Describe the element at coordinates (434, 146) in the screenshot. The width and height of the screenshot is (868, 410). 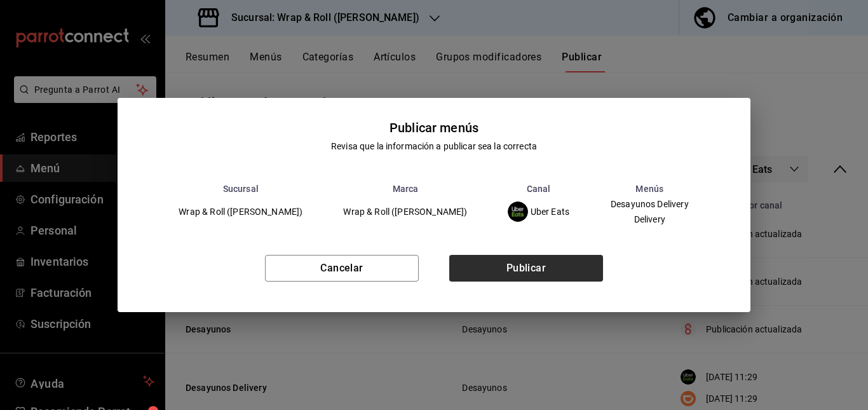
I see `div: Revisa que la información a publicar sea la correcta` at that location.